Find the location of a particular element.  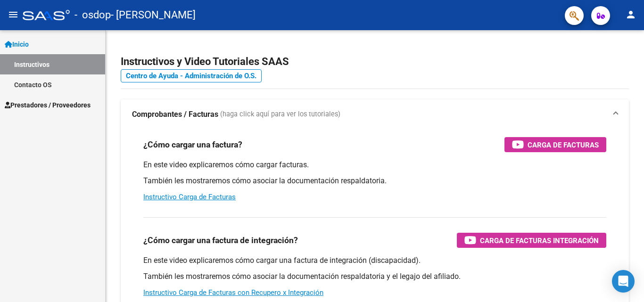

span: - osdop is located at coordinates (92, 15).